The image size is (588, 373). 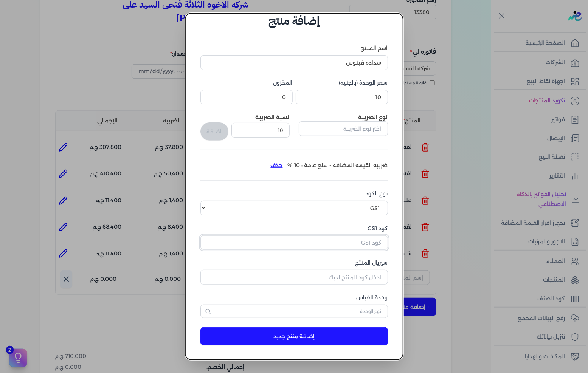 What do you see at coordinates (294, 193) in the screenshot?
I see `label: نوع الكود` at bounding box center [294, 193].